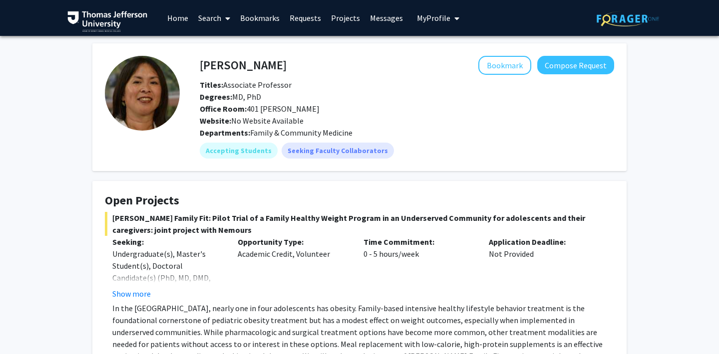 The height and width of the screenshot is (354, 719). I want to click on button: Add Cynthia Cheng to Bookmarks, so click(505, 65).